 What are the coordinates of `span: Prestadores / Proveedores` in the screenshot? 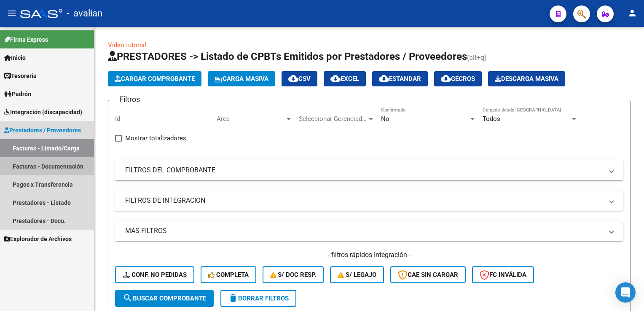 It's located at (43, 130).